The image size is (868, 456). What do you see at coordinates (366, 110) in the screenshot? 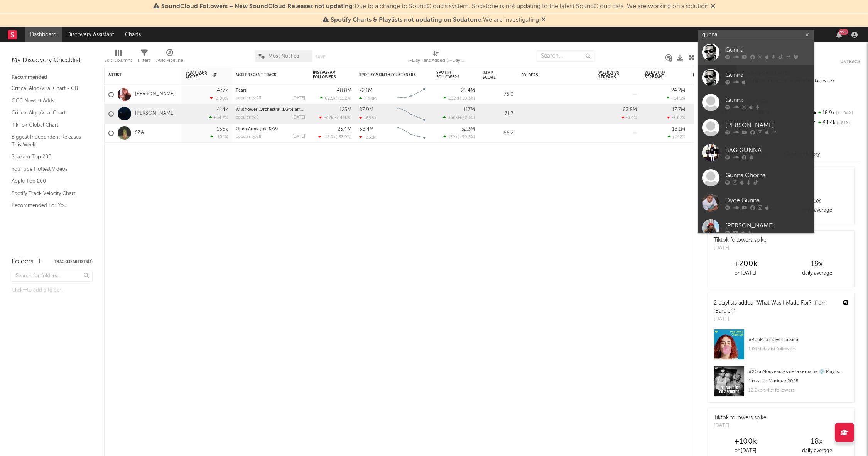
I see `div: 87.9M` at bounding box center [366, 110].